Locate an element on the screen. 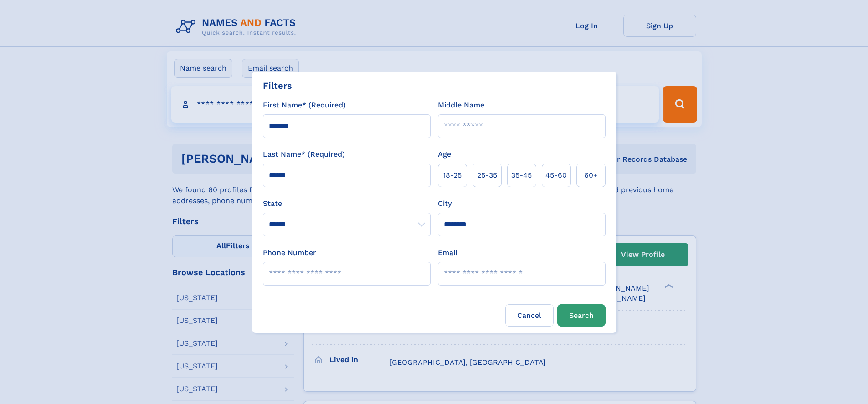  label: City is located at coordinates (445, 204).